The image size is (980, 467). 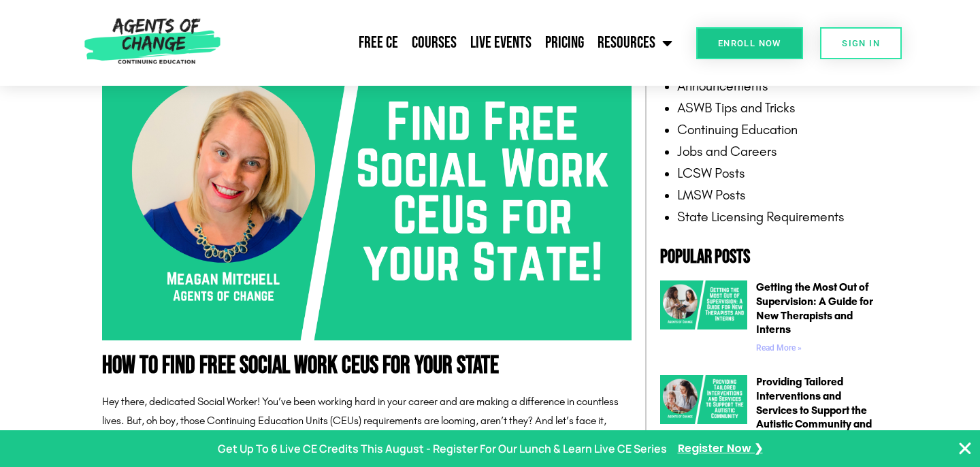 What do you see at coordinates (861, 43) in the screenshot?
I see `span: SIGN IN` at bounding box center [861, 43].